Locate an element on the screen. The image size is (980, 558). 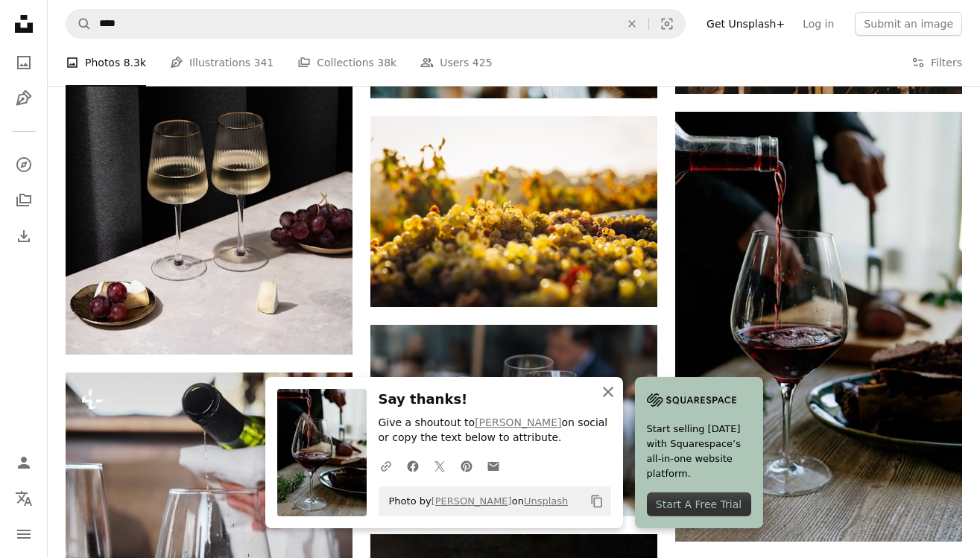
a: Home — Unsplash is located at coordinates (24, 25).